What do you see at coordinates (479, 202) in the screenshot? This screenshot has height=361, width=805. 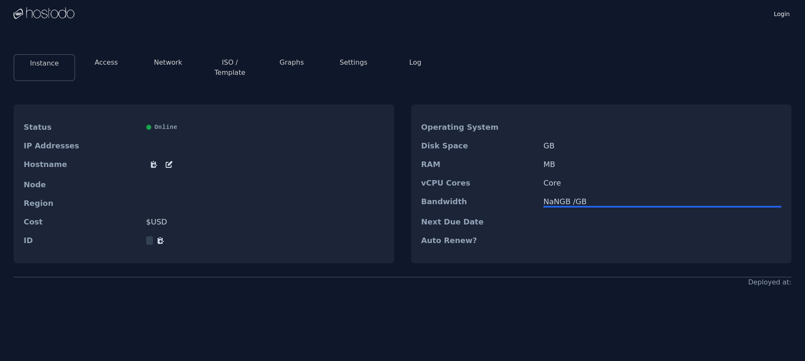 I see `dt: Bandwidth` at bounding box center [479, 202].